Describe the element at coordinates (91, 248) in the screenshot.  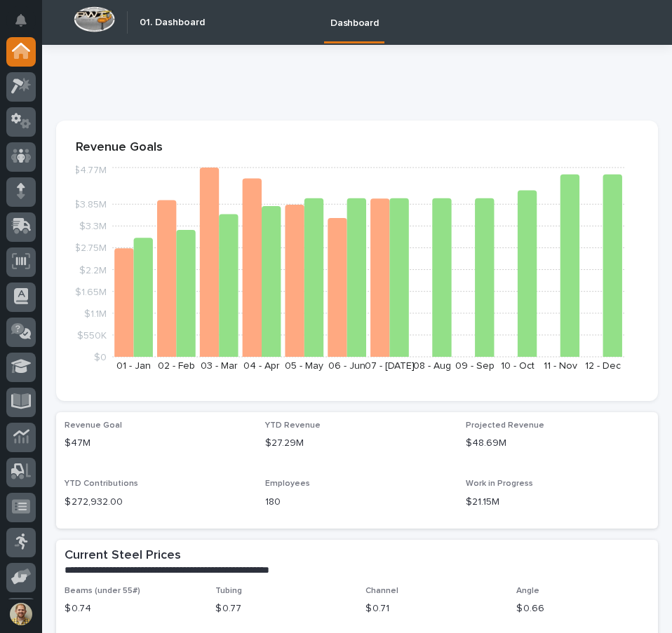
I see `tspan: $2.75M` at that location.